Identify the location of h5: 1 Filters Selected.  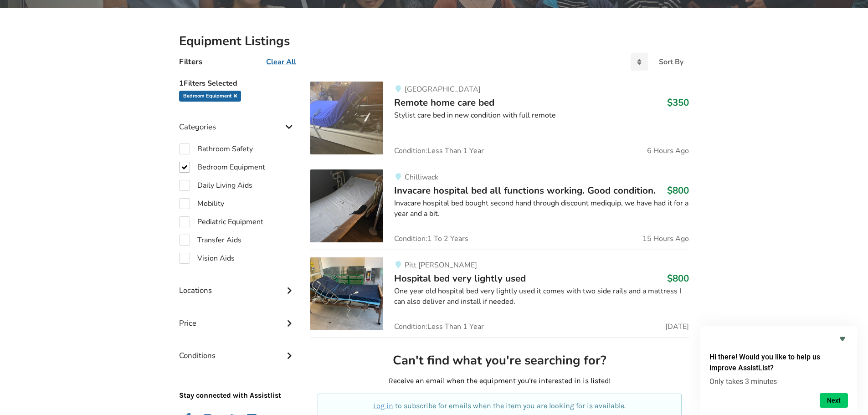
(237, 83).